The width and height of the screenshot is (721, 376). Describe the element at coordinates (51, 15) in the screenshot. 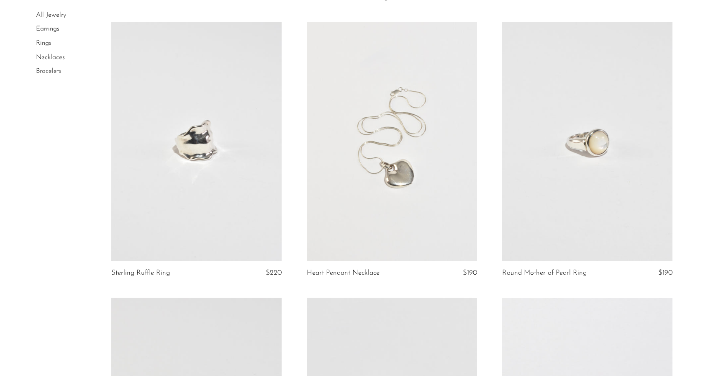

I see `a: All Jewelry` at that location.